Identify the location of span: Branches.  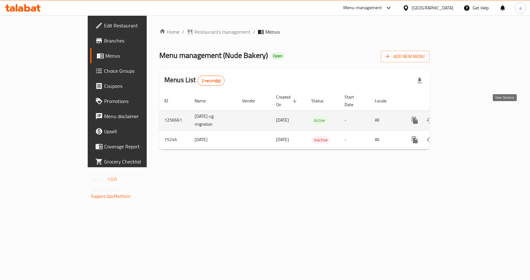
(138, 41).